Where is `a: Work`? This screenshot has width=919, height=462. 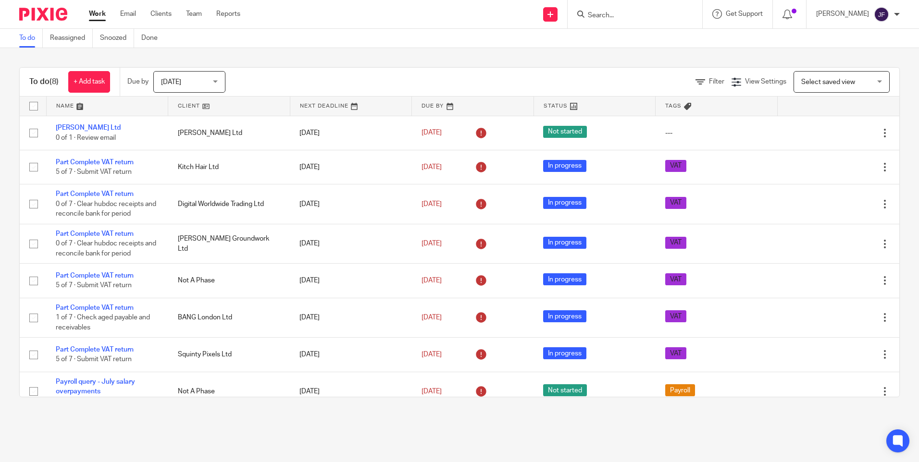 a: Work is located at coordinates (97, 14).